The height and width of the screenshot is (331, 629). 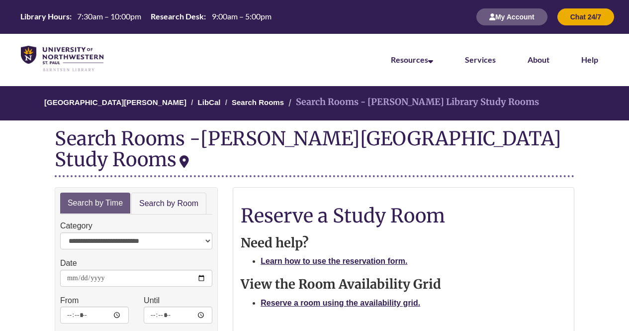 I want to click on a: Services, so click(x=481, y=59).